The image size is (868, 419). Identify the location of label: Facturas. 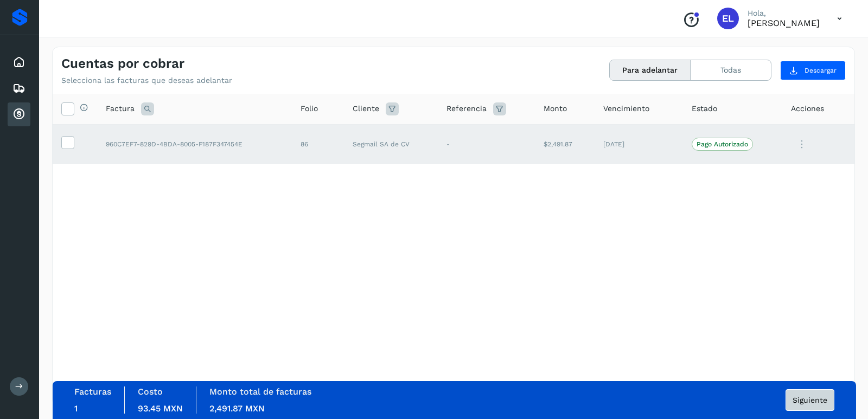
(92, 391).